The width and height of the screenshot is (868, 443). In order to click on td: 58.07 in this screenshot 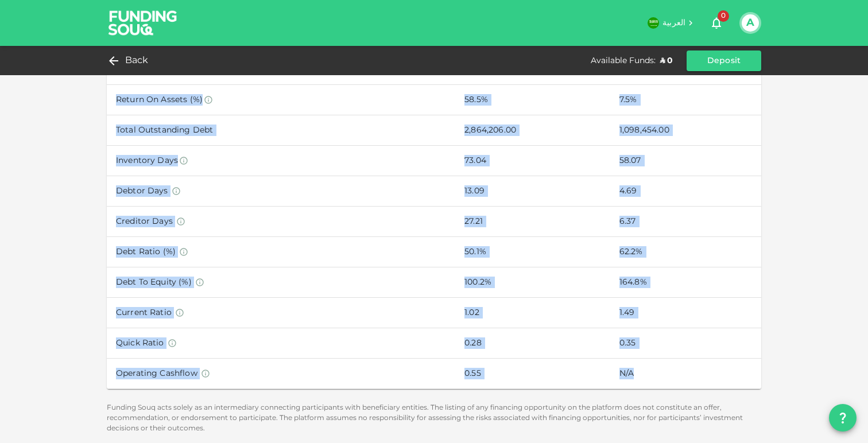, I will do `click(685, 160)`.